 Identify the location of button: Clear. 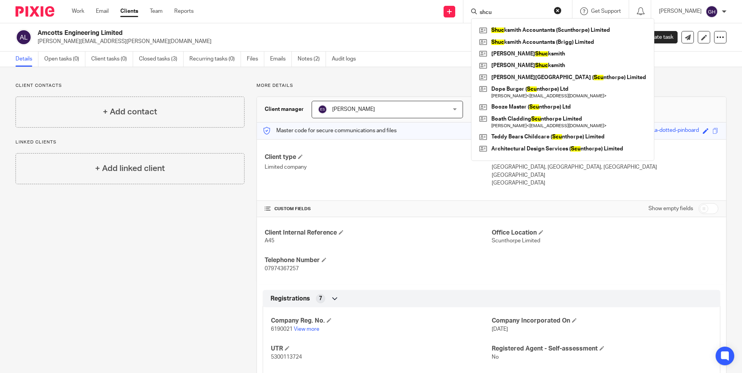
(558, 10).